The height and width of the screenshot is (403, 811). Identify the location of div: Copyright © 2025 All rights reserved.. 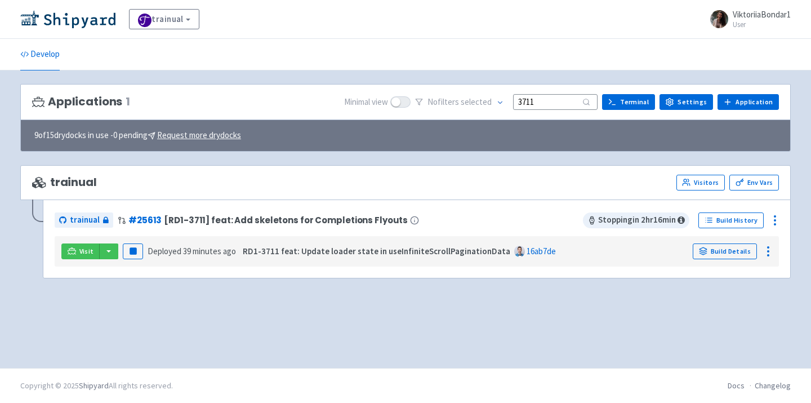
(96, 385).